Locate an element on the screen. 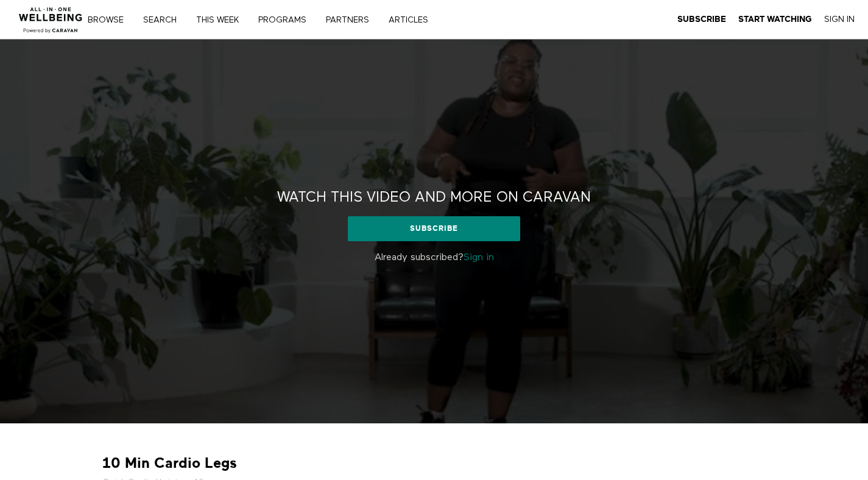  strong: 10 Min Cardio Legs is located at coordinates (169, 463).